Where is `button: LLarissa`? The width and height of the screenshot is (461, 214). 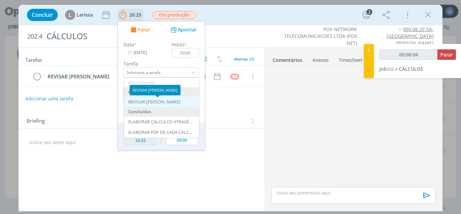 button: LLarissa is located at coordinates (79, 15).